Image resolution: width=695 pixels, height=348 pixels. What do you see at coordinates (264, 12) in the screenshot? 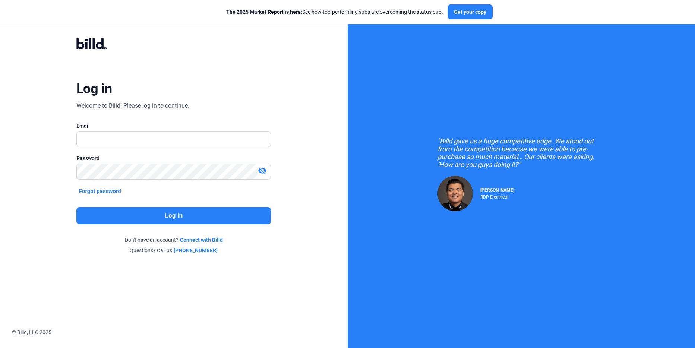
I see `span: The 2025 Market Report is here:` at bounding box center [264, 12].